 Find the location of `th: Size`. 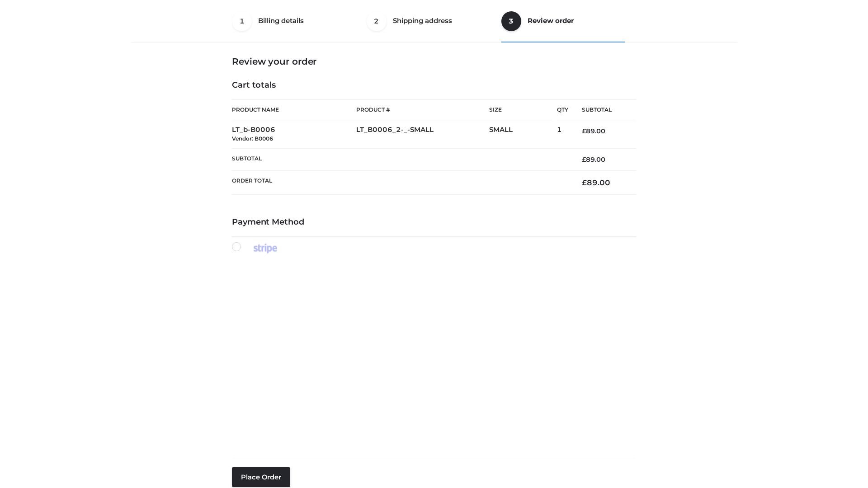

th: Size is located at coordinates (520, 110).